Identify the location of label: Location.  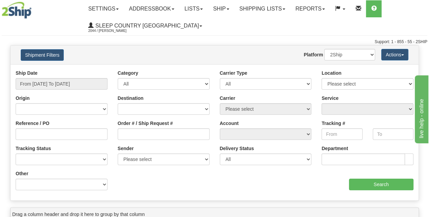
(331, 73).